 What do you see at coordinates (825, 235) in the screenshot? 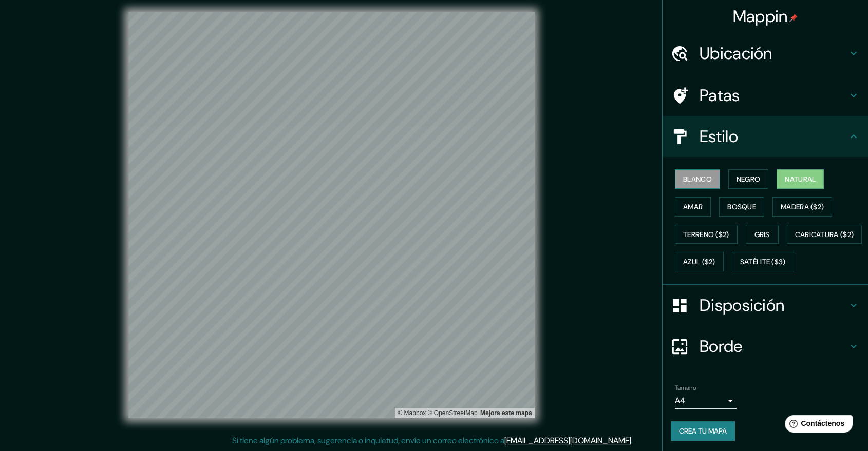
I see `font: Caricatura ($2)` at bounding box center [825, 235].